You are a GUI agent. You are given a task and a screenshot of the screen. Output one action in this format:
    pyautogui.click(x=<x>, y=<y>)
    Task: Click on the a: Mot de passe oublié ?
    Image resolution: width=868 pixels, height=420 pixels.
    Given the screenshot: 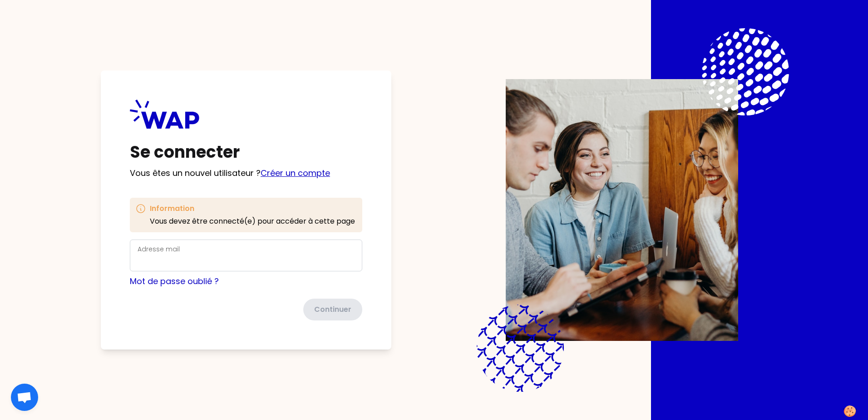 What is the action you would take?
    pyautogui.click(x=174, y=281)
    